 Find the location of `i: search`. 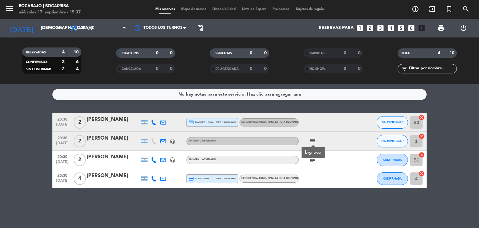

i: search is located at coordinates (466, 9).